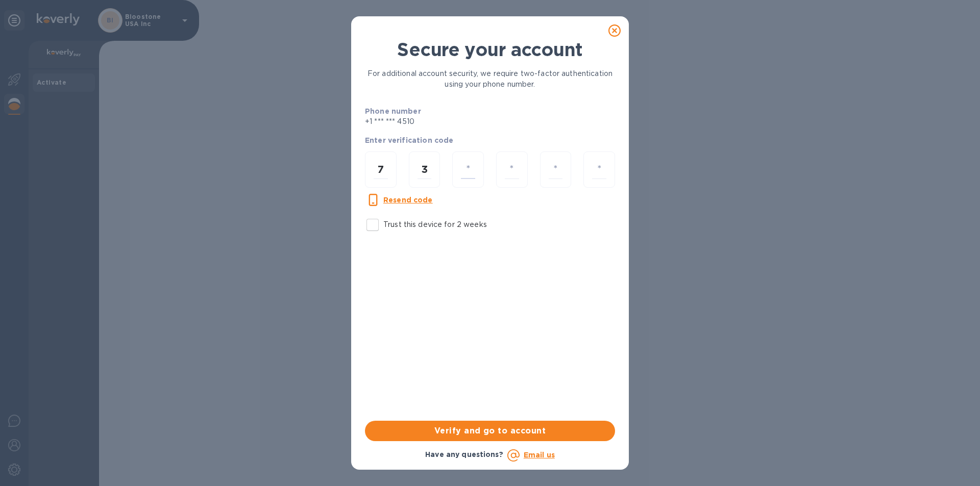 This screenshot has width=980, height=486. I want to click on b: Have any questions?, so click(464, 455).